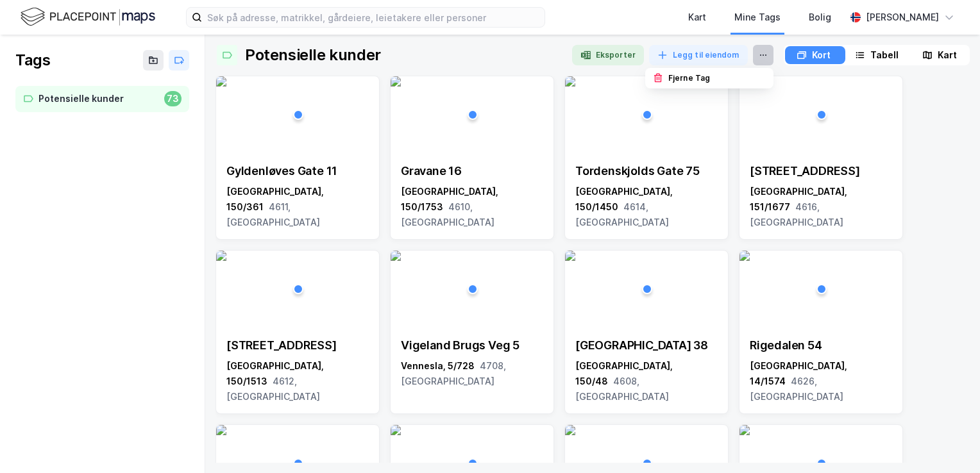 Image resolution: width=980 pixels, height=473 pixels. I want to click on input: Søk på adresse, matrikkel, gårdeiere, leietakere eller personer, so click(373, 18).